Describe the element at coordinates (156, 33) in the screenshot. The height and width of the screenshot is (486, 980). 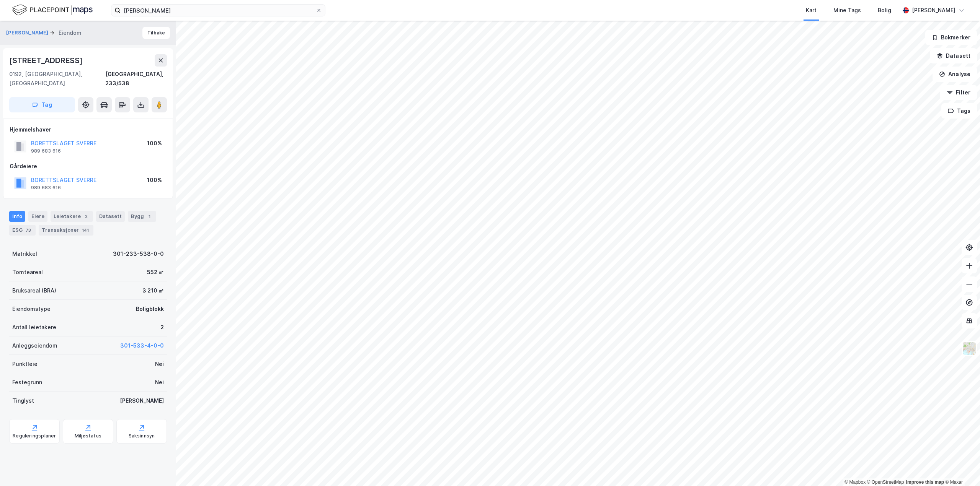
I see `button: Tilbake` at that location.